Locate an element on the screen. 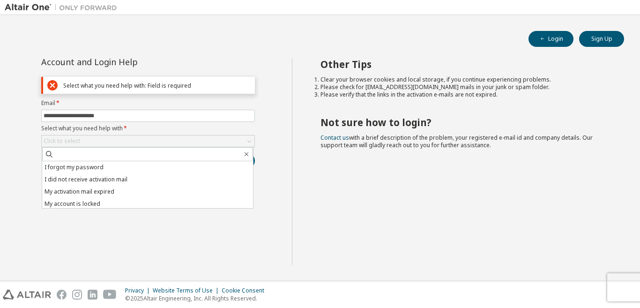 The width and height of the screenshot is (640, 308). div: Privacy is located at coordinates (139, 290).